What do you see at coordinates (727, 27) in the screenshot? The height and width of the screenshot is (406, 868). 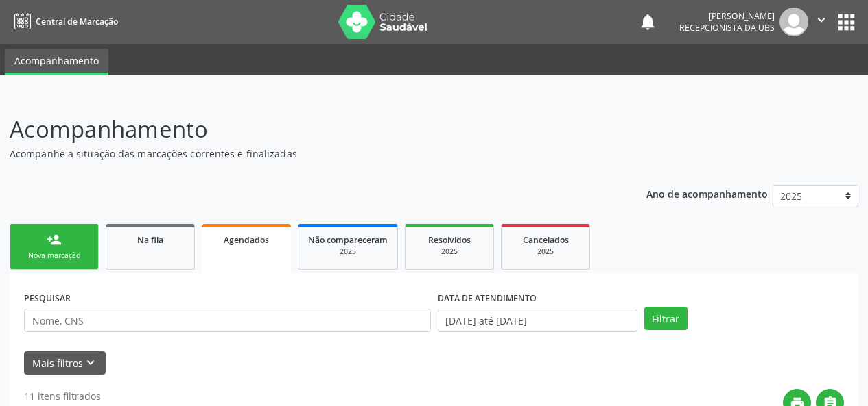 I see `span: Recepcionista da UBS` at bounding box center [727, 27].